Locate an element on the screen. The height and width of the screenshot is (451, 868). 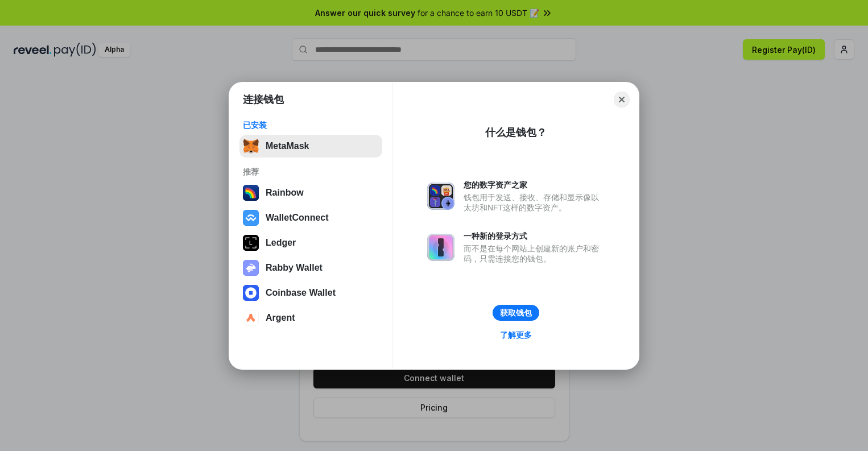
button: Close is located at coordinates (622, 99).